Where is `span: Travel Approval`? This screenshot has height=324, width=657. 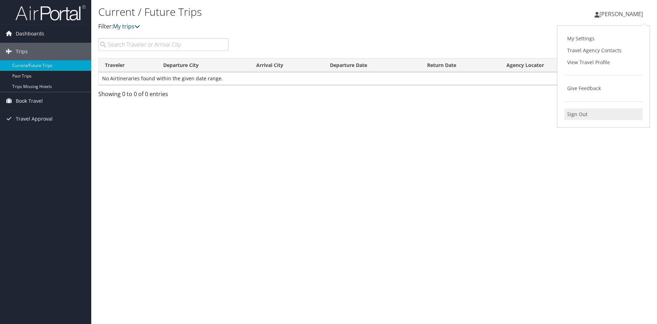
span: Travel Approval is located at coordinates (34, 119).